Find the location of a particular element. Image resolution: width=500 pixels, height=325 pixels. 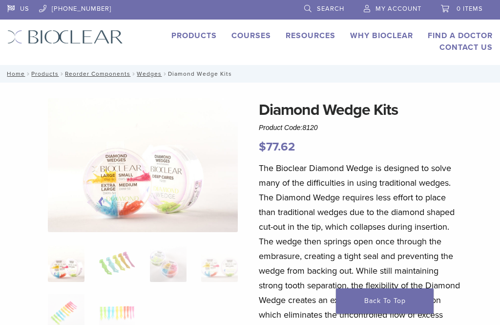

a: Back To Top is located at coordinates (385, 301).